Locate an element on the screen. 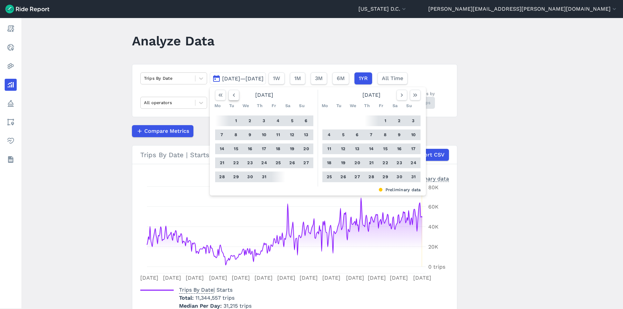 This screenshot has height=309, width=623. div: Sa is located at coordinates (288, 106).